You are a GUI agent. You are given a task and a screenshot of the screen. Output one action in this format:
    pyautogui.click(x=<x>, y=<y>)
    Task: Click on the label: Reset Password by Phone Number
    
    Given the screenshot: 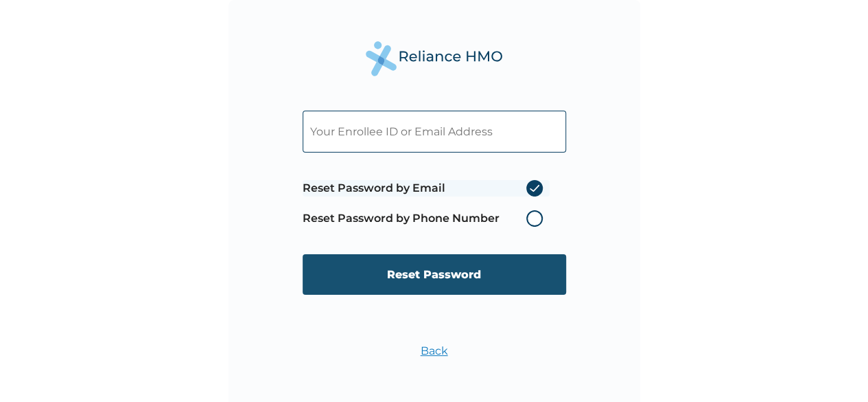 What is the action you would take?
    pyautogui.click(x=426, y=218)
    